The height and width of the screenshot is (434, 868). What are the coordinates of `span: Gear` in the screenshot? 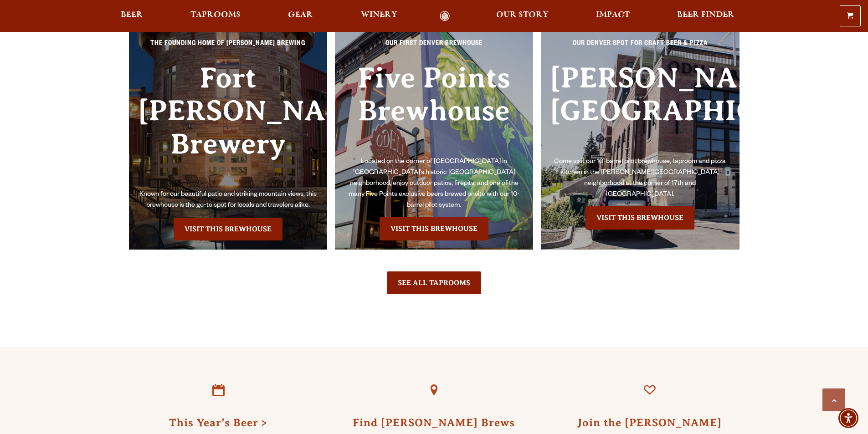 It's located at (300, 15).